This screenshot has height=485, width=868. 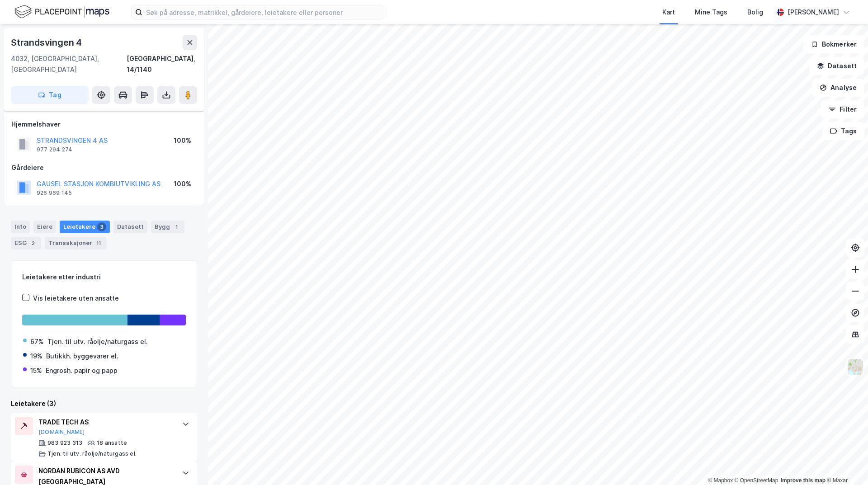 What do you see at coordinates (20, 226) in the screenshot?
I see `div: Info` at bounding box center [20, 226].